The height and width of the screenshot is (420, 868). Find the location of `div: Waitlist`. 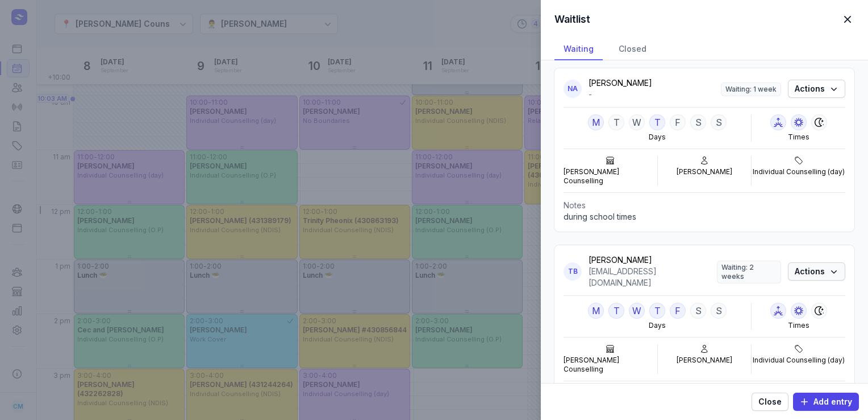

div: Waitlist is located at coordinates (572, 20).